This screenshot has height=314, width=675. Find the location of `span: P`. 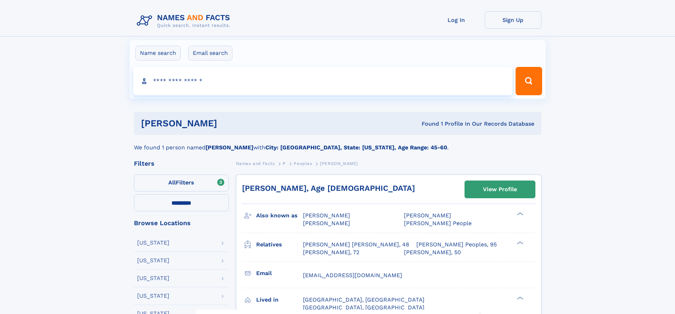

span: P is located at coordinates (284, 164).